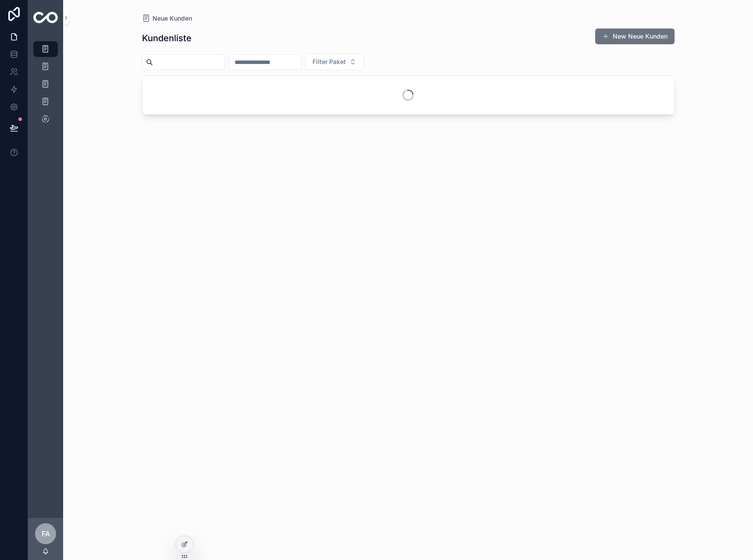  What do you see at coordinates (634, 37) in the screenshot?
I see `button: New Neue Kunden` at bounding box center [634, 37].